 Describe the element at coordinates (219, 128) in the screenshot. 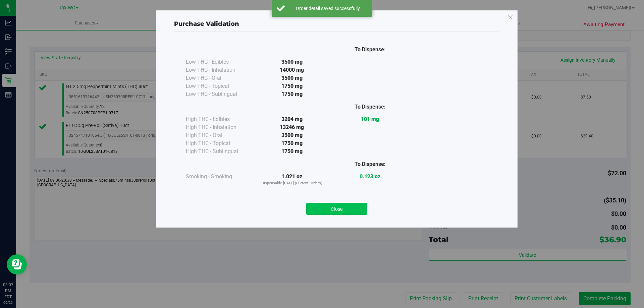

I see `div: High THC - Inhalation` at that location.